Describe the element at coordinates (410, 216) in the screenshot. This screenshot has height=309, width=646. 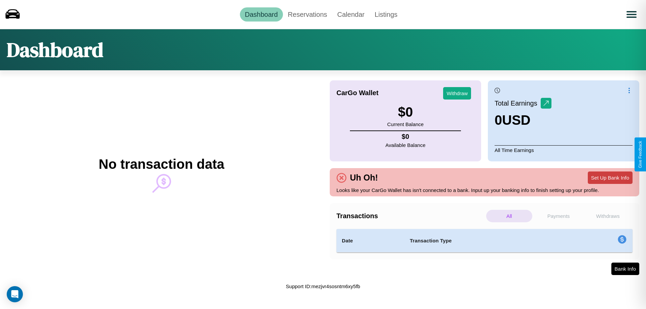
I see `h4: Transactions` at that location.